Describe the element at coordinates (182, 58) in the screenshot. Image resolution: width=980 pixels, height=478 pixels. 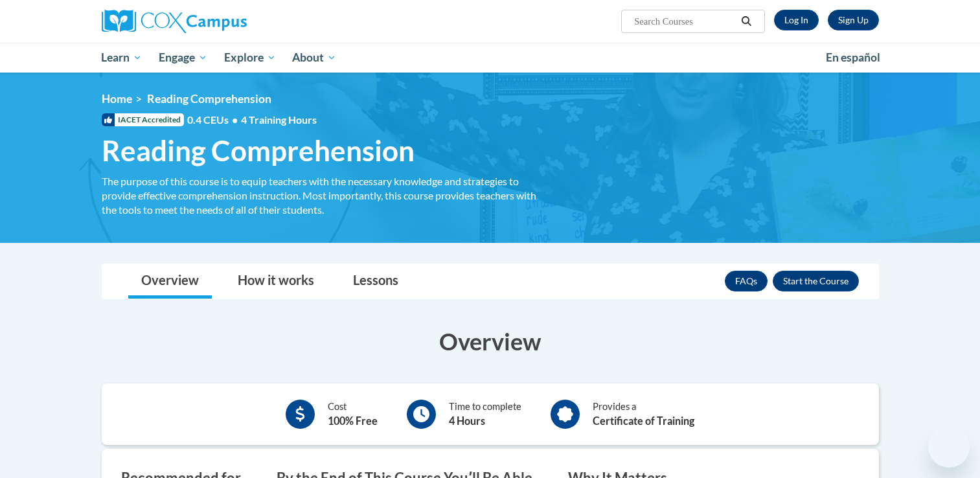
I see `a: Engage` at that location.